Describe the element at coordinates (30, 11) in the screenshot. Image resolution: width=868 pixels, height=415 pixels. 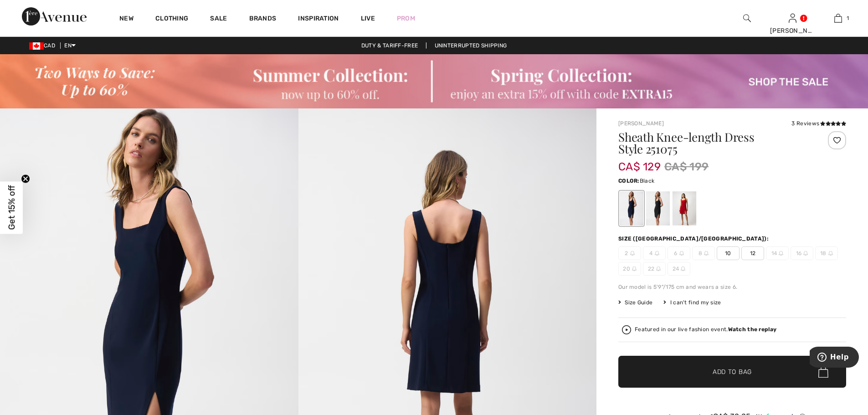
I see `span: Help` at that location.